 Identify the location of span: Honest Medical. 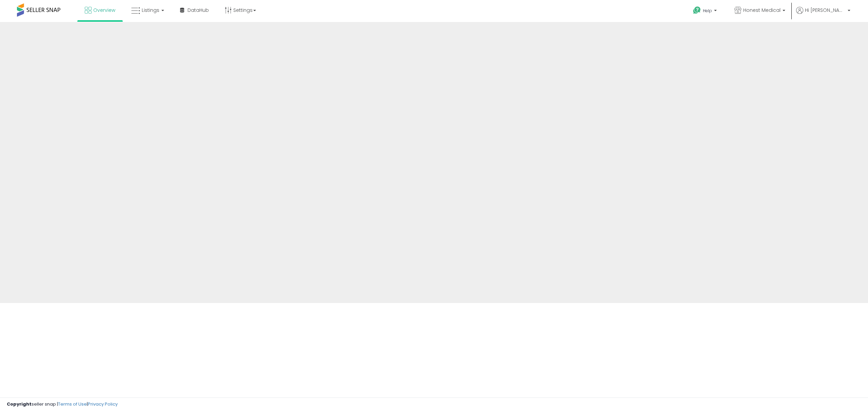
(762, 10).